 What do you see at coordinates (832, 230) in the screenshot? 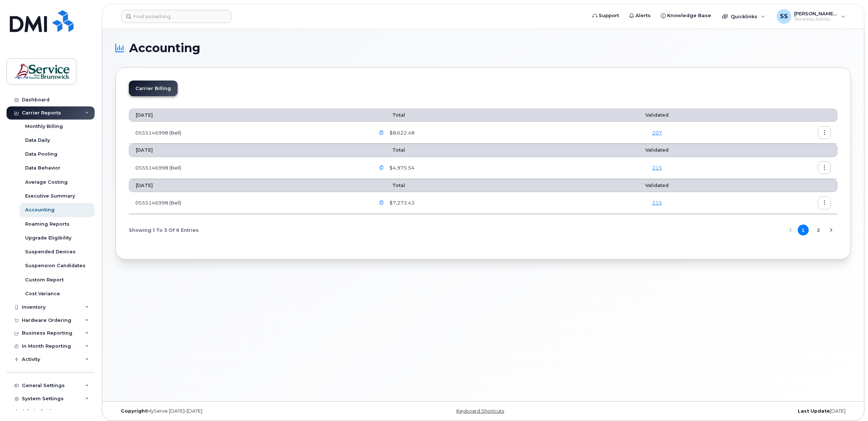
I see `button: Next Page` at bounding box center [832, 230].